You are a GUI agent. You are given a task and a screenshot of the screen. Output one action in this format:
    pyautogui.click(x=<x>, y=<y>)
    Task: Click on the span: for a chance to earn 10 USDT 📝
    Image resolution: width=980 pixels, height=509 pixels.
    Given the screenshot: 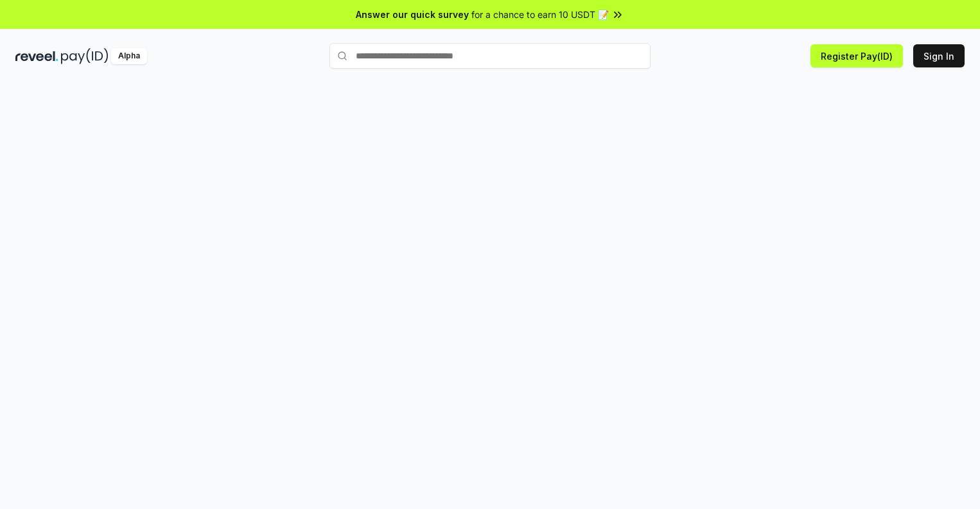 What is the action you would take?
    pyautogui.click(x=540, y=14)
    